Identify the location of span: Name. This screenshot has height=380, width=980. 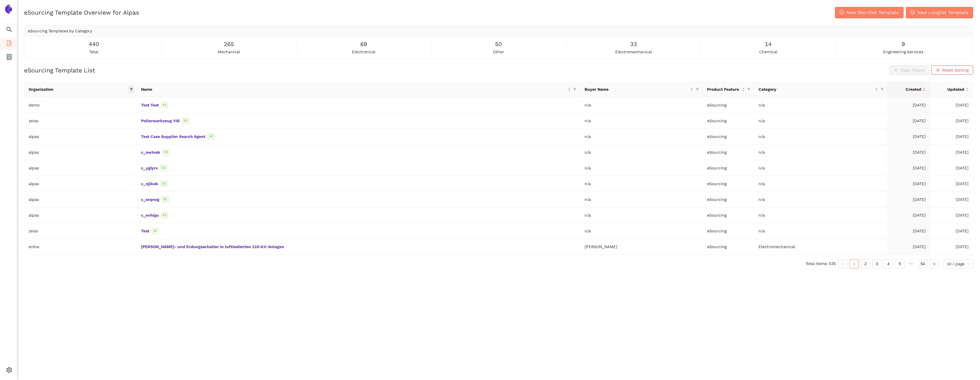
(353, 89).